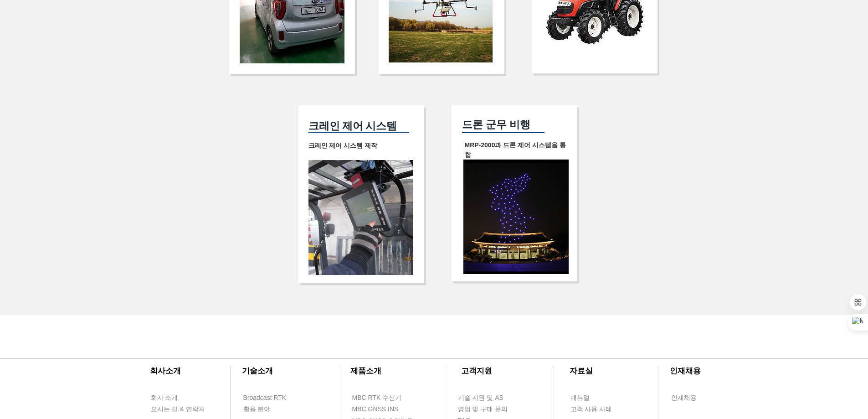 This screenshot has height=419, width=868. Describe the element at coordinates (386, 398) in the screenshot. I see `a: MBC RTK 수신기` at that location.